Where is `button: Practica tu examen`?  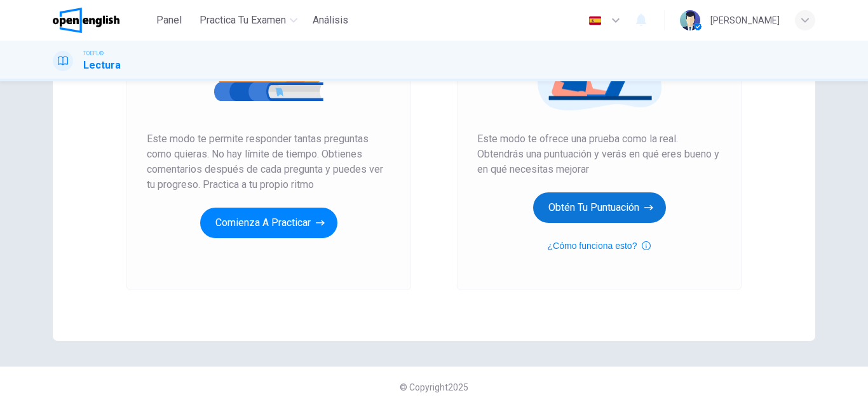
button: Practica tu examen is located at coordinates (249, 20).